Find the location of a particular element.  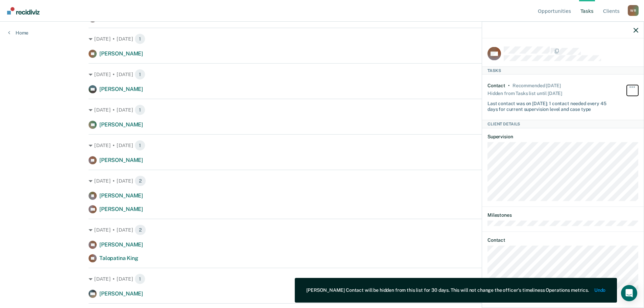

span: Talopatina King is located at coordinates (119, 258).